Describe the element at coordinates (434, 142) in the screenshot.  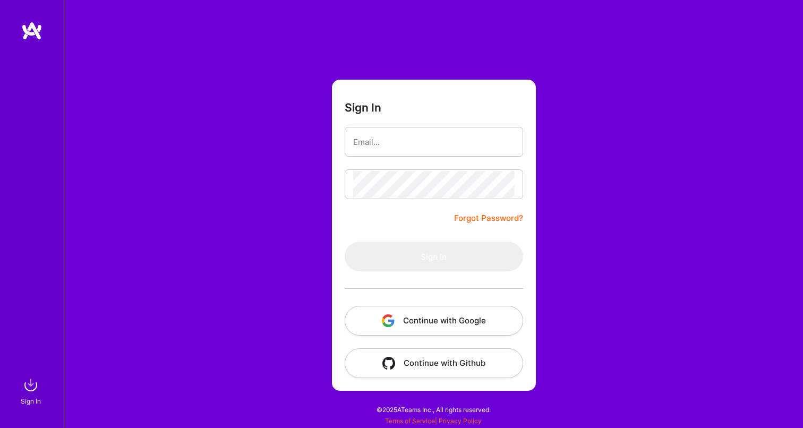
I see `input: Email...` at that location.